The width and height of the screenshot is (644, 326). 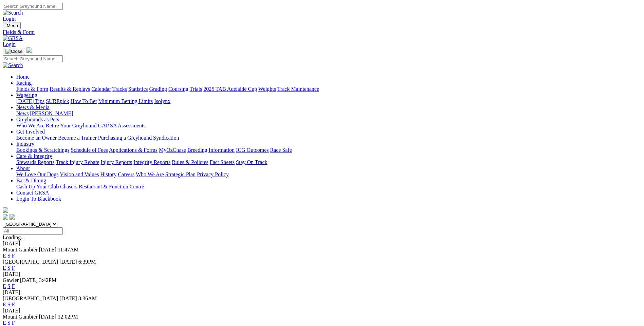 What do you see at coordinates (68, 250) in the screenshot?
I see `span: 11:47AM` at bounding box center [68, 250].